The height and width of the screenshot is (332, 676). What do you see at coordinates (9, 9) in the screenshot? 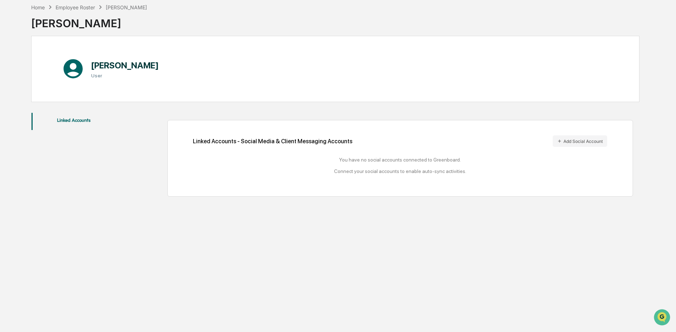
I see `button: Open customer support` at bounding box center [9, 9].